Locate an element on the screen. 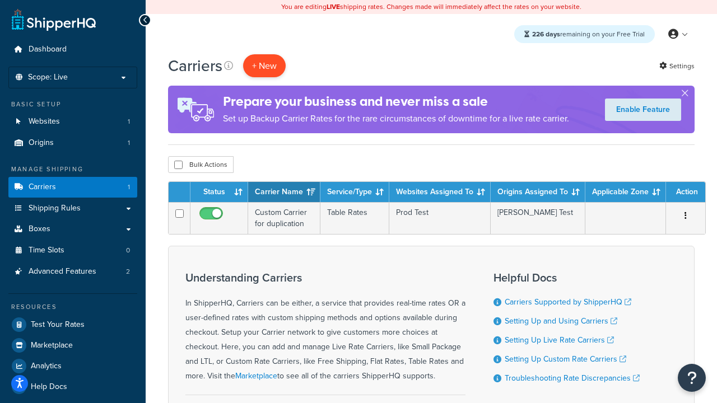 The height and width of the screenshot is (403, 717). span: Shipping Rules is located at coordinates (54, 208).